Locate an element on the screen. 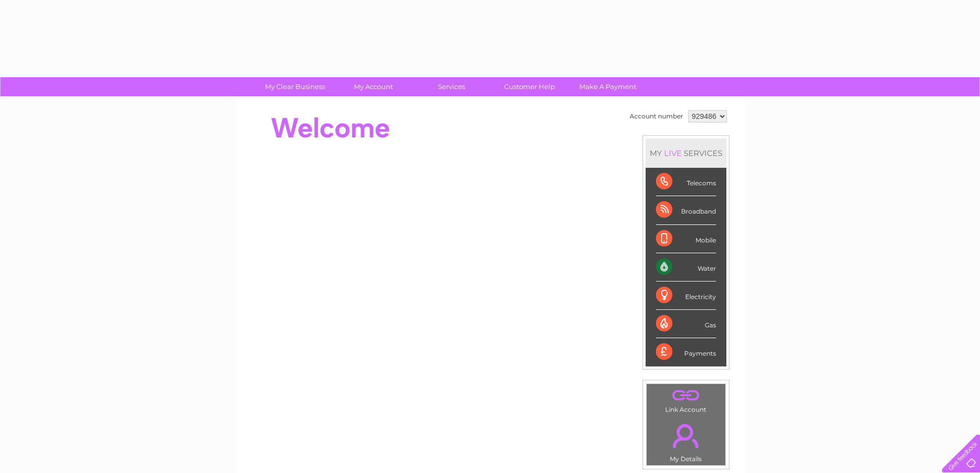  div: Gas is located at coordinates (686, 324).